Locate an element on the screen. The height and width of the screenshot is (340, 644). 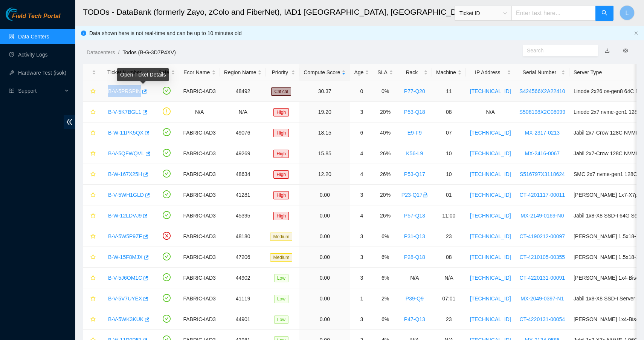
a: B-W-11PK5QX is located at coordinates (126, 133).